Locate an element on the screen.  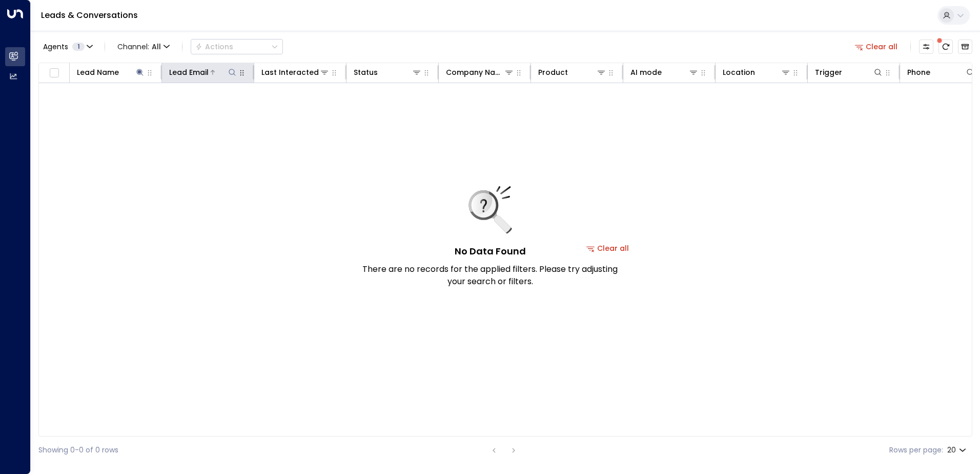
p: There are no records for the applied filters. Please try adjusting your search or filters. is located at coordinates (490, 275).